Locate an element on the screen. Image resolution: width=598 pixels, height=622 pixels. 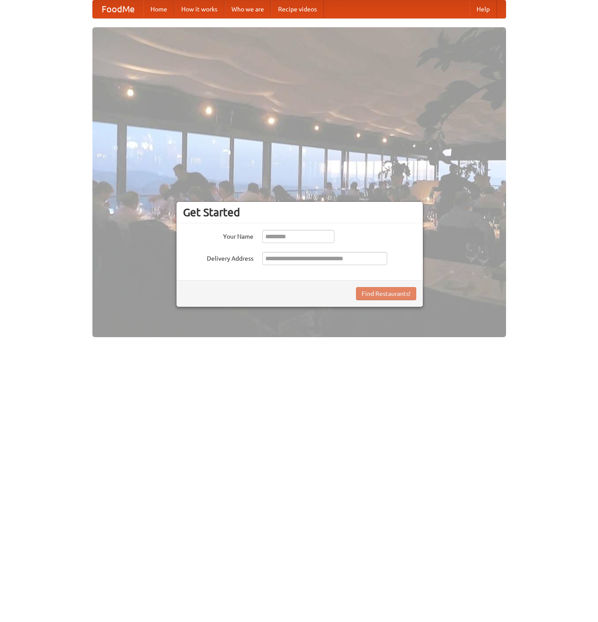
a: FoodMe is located at coordinates (118, 9).